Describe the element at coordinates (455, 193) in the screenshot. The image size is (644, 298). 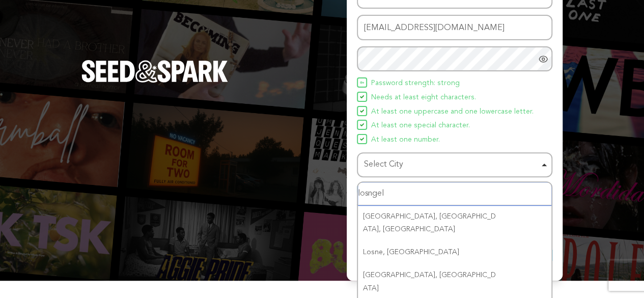
I see `input: Select City` at that location.